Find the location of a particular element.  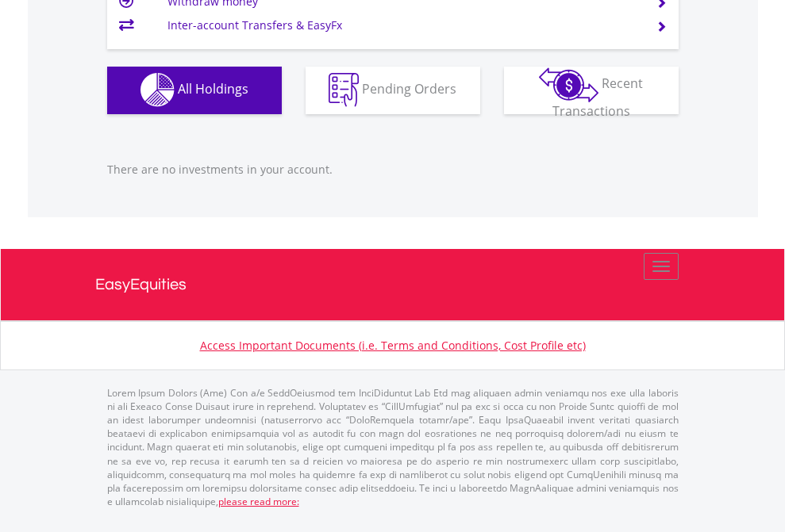

span: Pending Orders is located at coordinates (408, 89).